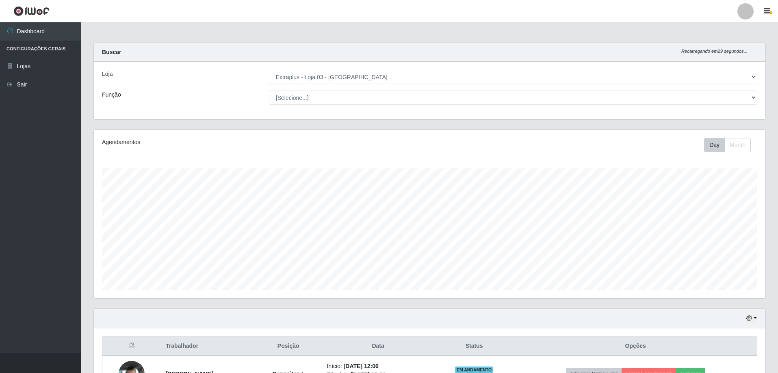 This screenshot has width=778, height=373. Describe the element at coordinates (714, 145) in the screenshot. I see `button: Day` at that location.